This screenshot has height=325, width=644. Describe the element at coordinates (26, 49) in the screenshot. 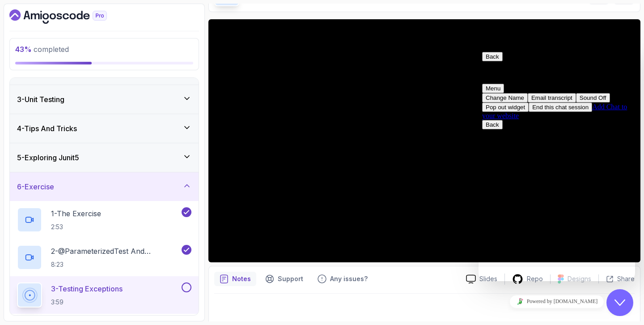

I see `button: Change Name` at that location.